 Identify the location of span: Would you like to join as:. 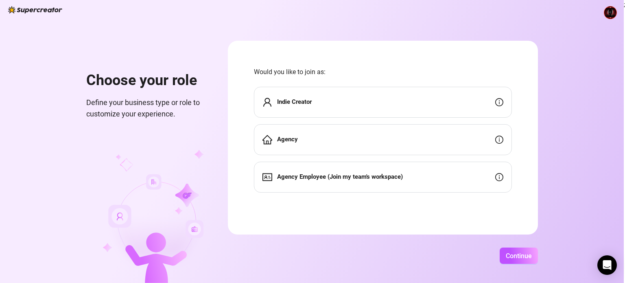
(383, 72).